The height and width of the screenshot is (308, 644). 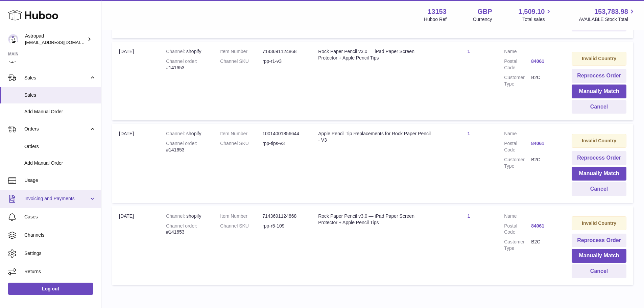 What do you see at coordinates (283, 226) in the screenshot?
I see `dd: rpp-r5-109` at bounding box center [283, 226].